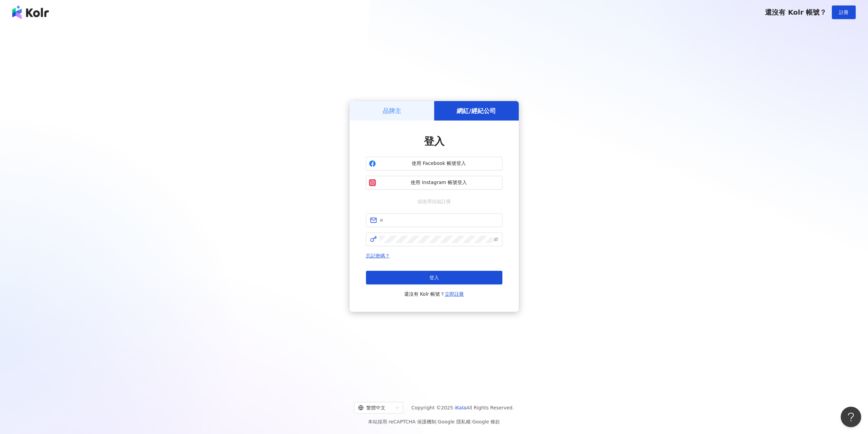  What do you see at coordinates (434, 201) in the screenshot?
I see `span: 或使用信箱註冊` at bounding box center [434, 201].